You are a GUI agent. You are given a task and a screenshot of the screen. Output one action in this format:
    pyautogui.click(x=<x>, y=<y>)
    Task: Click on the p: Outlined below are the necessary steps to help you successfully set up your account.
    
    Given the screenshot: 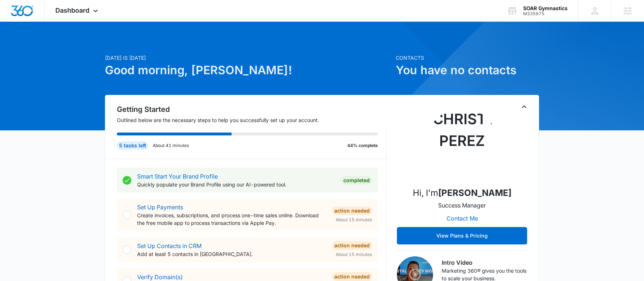 What is the action you would take?
    pyautogui.click(x=251, y=120)
    